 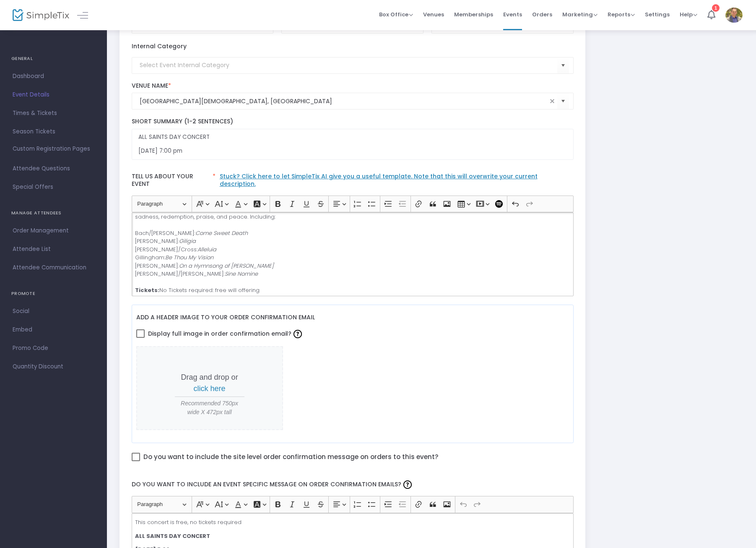 I want to click on span: Attendee List, so click(x=53, y=249).